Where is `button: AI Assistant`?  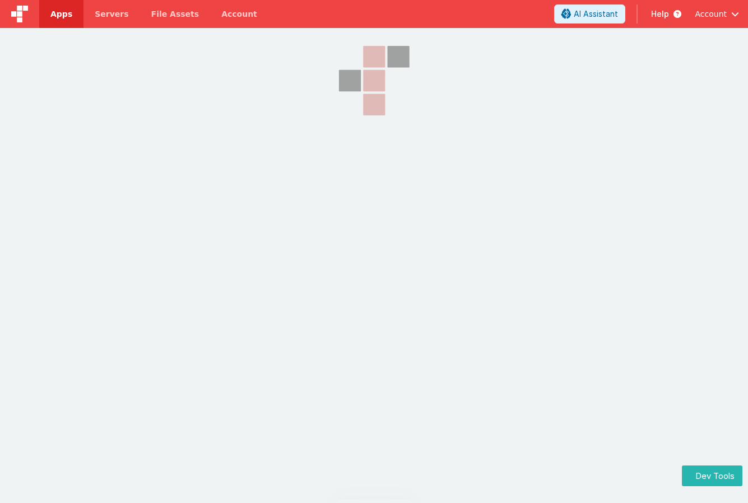
button: AI Assistant is located at coordinates (589, 14).